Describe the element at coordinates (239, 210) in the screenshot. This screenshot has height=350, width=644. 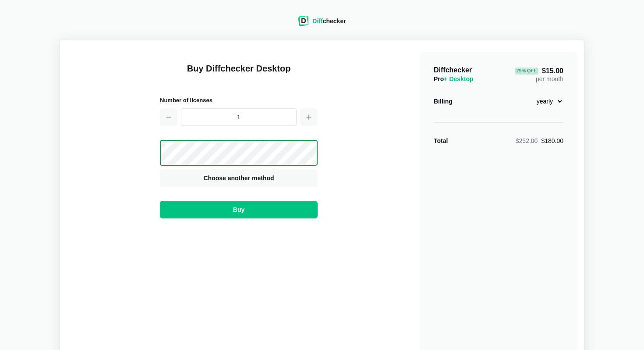
I see `button: Buy` at that location.